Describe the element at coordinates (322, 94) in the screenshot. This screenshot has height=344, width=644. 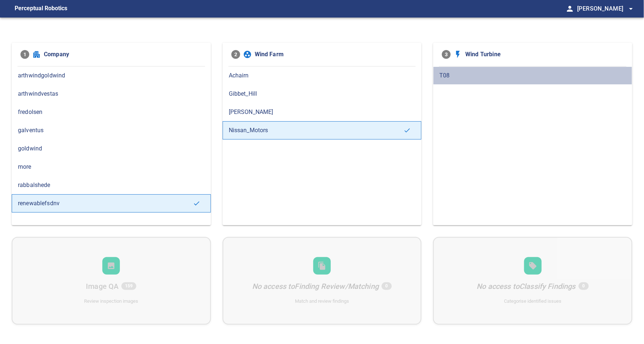
I see `span: Gibbet_Hill` at that location.